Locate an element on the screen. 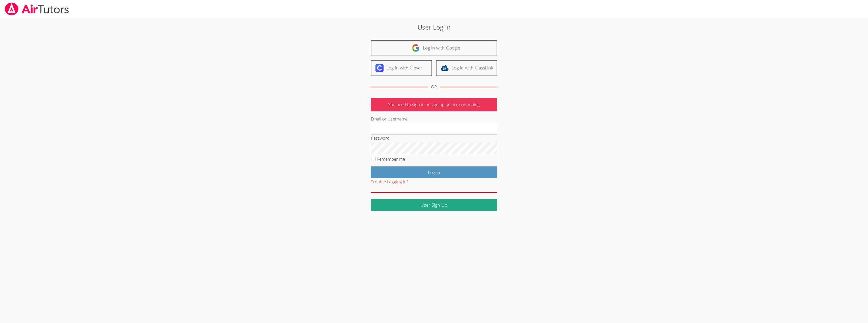 The height and width of the screenshot is (323, 868). a: Log in with ClassLink is located at coordinates (467, 68).